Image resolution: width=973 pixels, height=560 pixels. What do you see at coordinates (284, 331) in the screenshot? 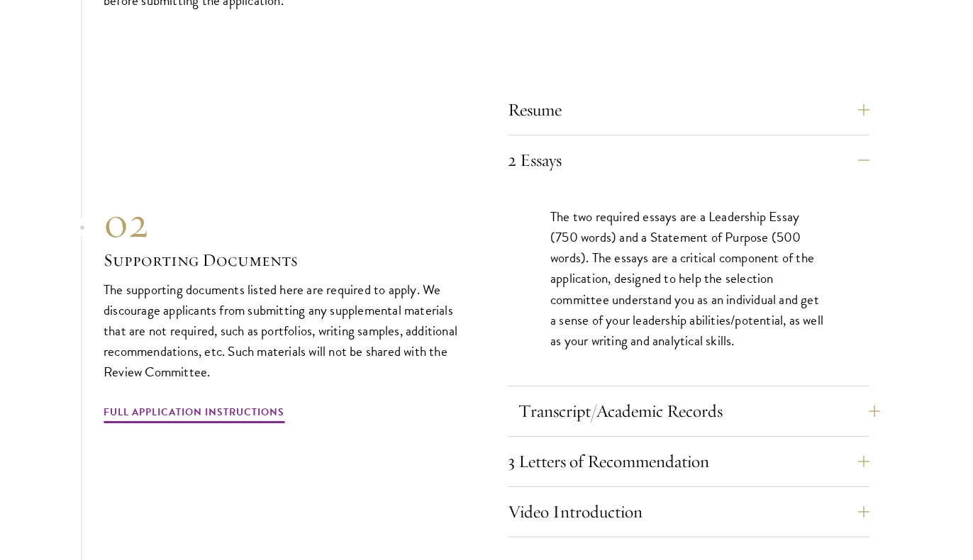
I see `p: The supporting documents listed here are required to apply. We discourage applicants from submitt...` at bounding box center [284, 331].